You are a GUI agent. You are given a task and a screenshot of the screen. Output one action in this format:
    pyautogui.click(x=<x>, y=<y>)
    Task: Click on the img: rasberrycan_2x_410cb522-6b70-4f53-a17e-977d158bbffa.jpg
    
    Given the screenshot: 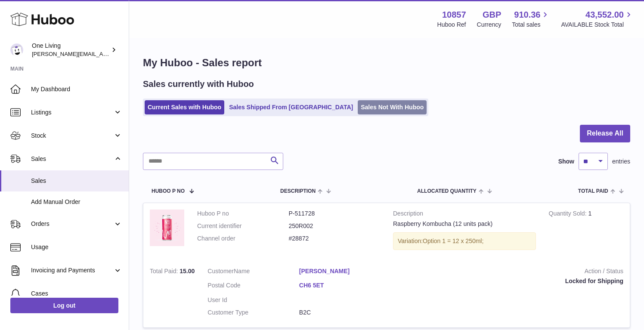 What is the action you would take?
    pyautogui.click(x=167, y=227)
    